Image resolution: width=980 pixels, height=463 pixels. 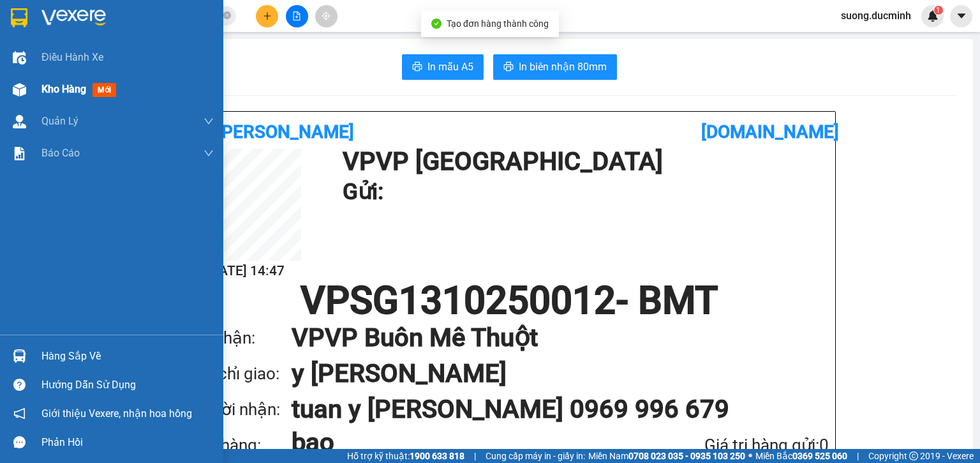 What do you see at coordinates (240, 409) in the screenshot?
I see `div: Người nhận:` at bounding box center [240, 409].